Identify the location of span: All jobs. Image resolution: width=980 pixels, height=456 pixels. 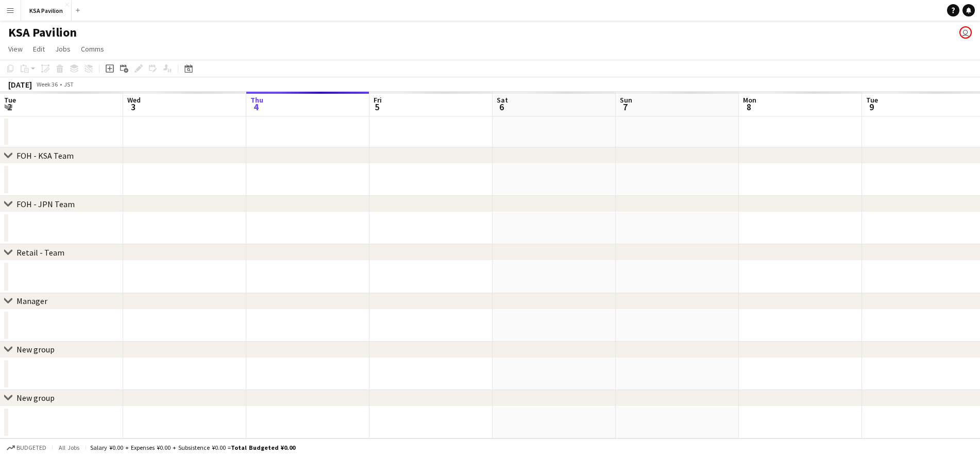
(69, 448).